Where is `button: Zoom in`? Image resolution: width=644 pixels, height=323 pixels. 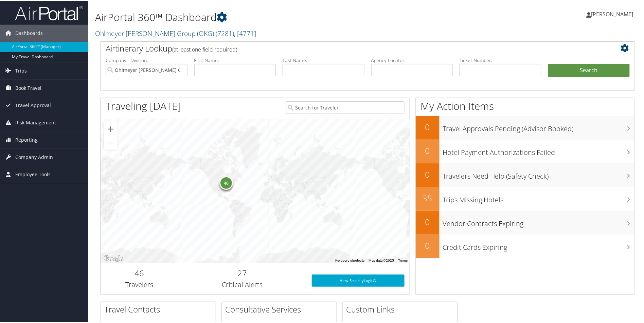 button: Zoom in is located at coordinates (111, 128).